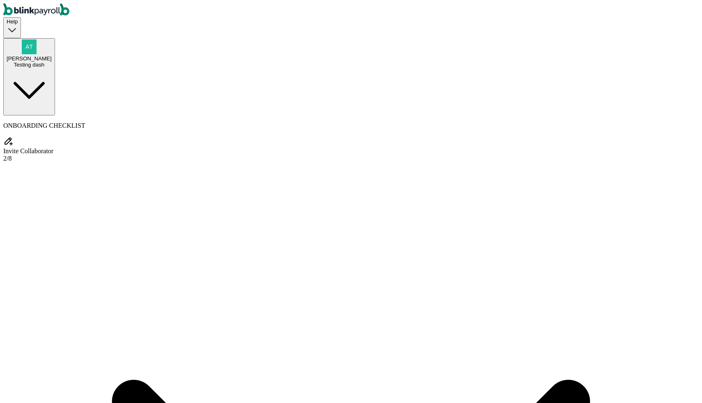 Image resolution: width=702 pixels, height=403 pixels. Describe the element at coordinates (9, 158) in the screenshot. I see `span: / 8` at that location.